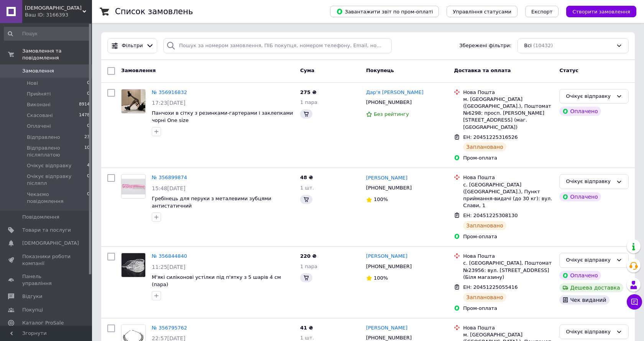 Image resolution: width=644 pixels, height=341 pixels. Describe the element at coordinates (32, 297) in the screenshot. I see `span: Відгуки` at that location.